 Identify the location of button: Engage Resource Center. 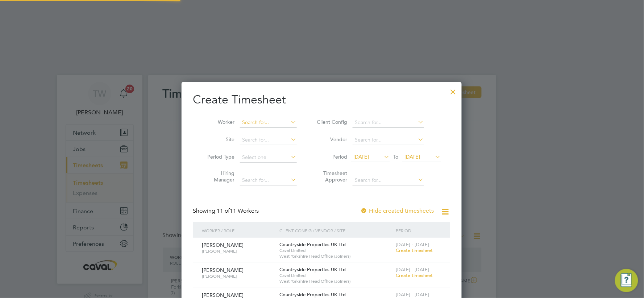
(627, 280).